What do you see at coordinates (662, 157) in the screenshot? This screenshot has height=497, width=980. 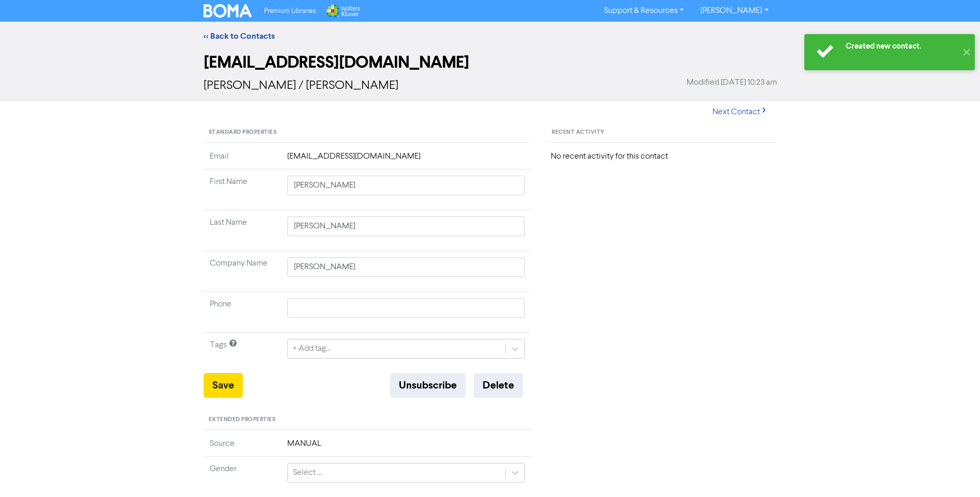 I see `div: No recent activity for this contact` at bounding box center [662, 157].